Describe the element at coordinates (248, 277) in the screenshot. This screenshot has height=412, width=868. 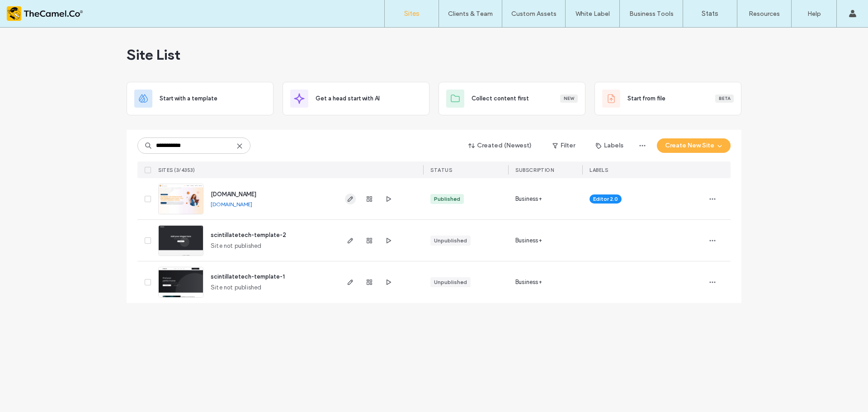
I see `span: scintillatetech-template-1` at that location.